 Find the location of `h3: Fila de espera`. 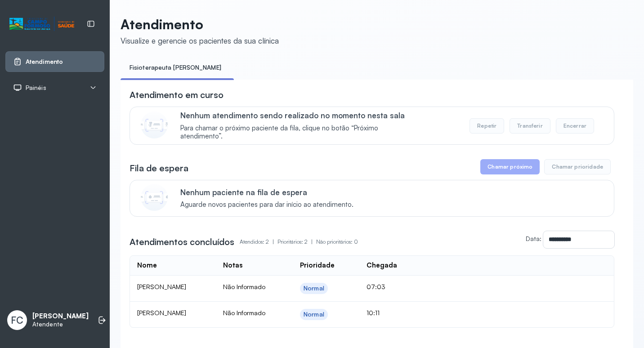

h3: Fila de espera is located at coordinates (159, 168).